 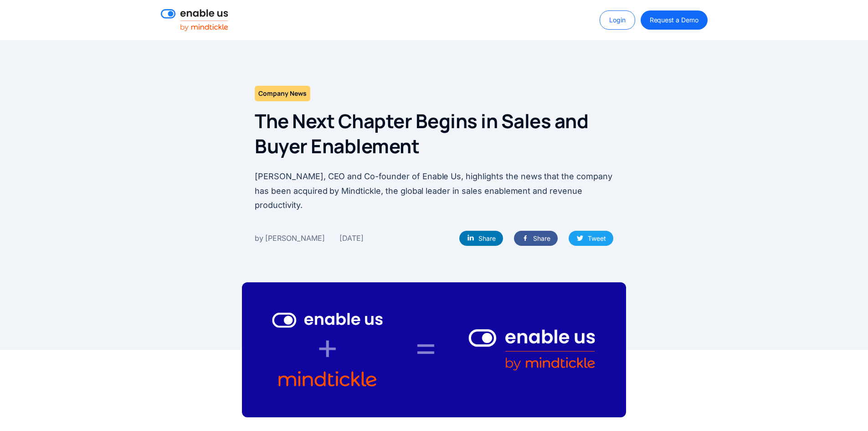 I want to click on div: by, so click(x=259, y=238).